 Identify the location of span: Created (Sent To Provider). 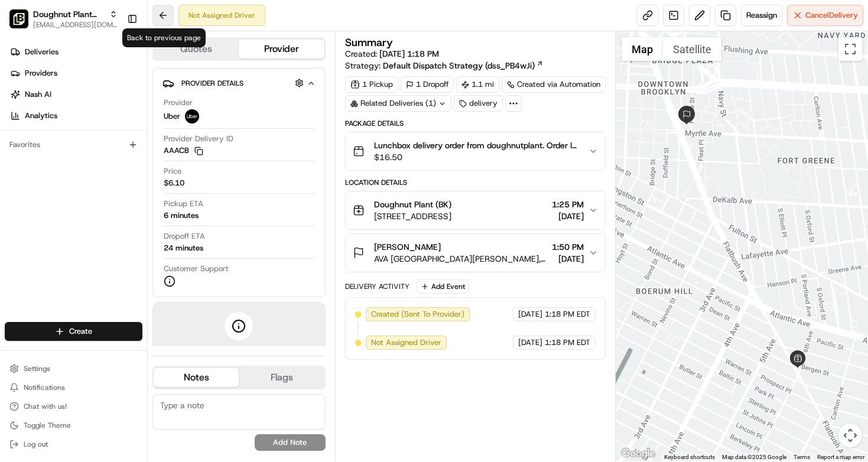
(418, 314).